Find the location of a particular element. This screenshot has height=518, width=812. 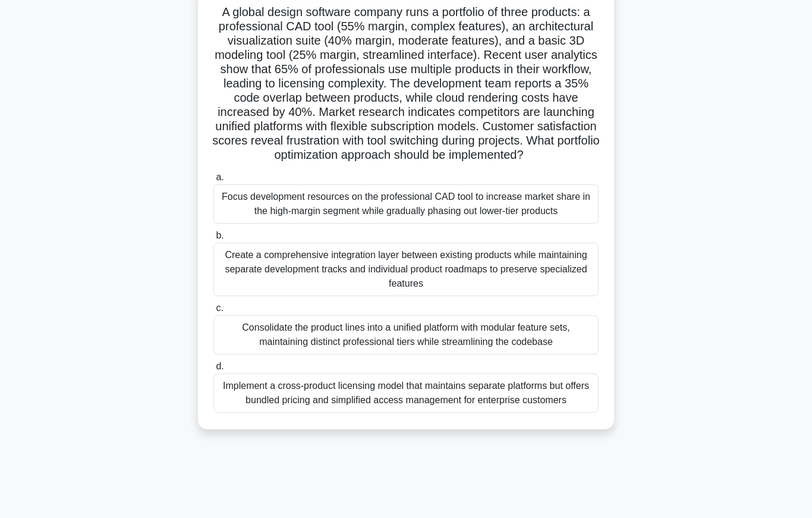

div: Create a comprehensive integration layer between existing products while maintaining separate dev... is located at coordinates (406, 270).